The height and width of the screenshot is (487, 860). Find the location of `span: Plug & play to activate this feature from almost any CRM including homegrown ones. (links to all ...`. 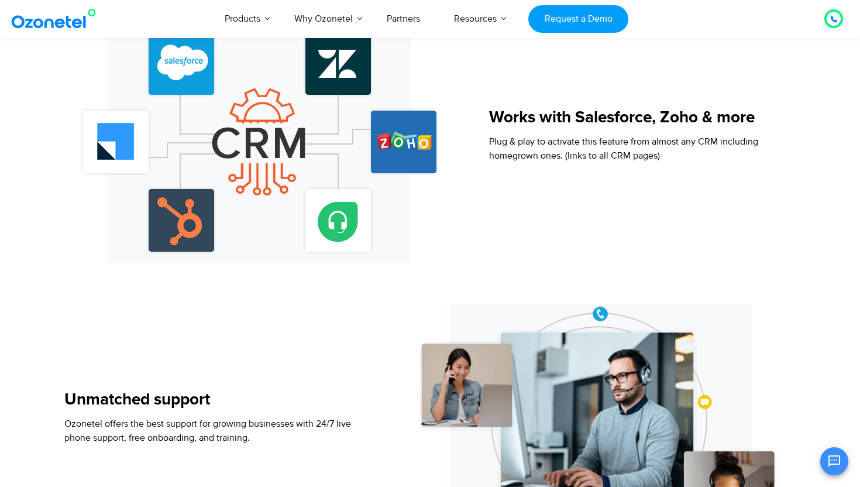

span: Plug & play to activate this feature from almost any CRM including homegrown ones. (links to all ... is located at coordinates (623, 149).